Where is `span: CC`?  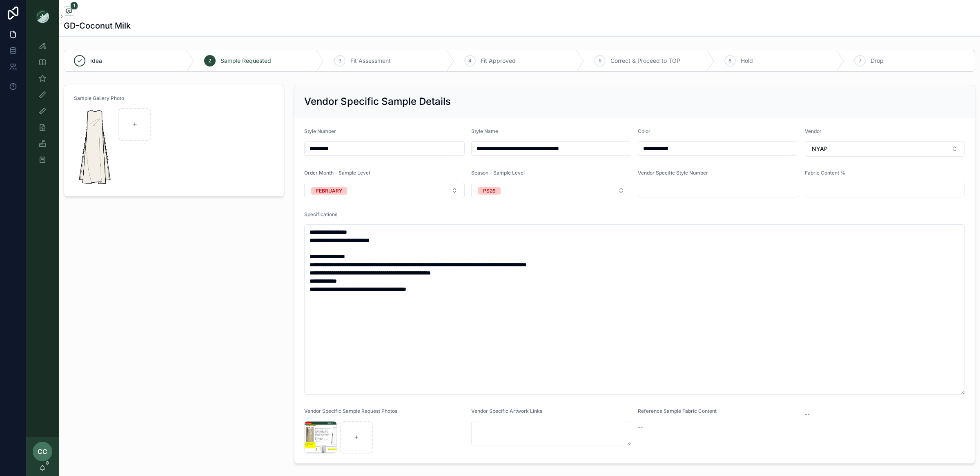 span: CC is located at coordinates (43, 452).